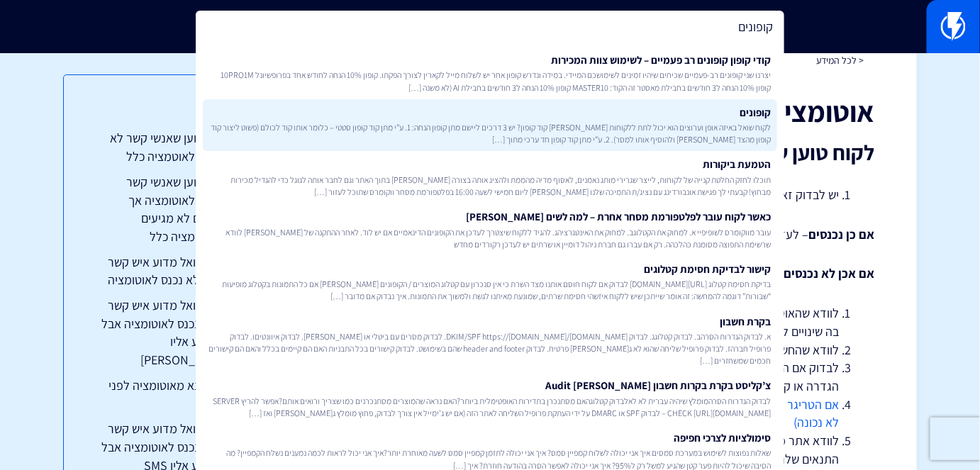 Image resolution: width=980 pixels, height=470 pixels. What do you see at coordinates (490, 73) in the screenshot?
I see `a: קודי קופון קופונים רב פעמיים – לשימוש צוות המכירותיצרנו שני קופונים רב-פעמיים שכיחים שיהיו זמינים...` at bounding box center [490, 73].